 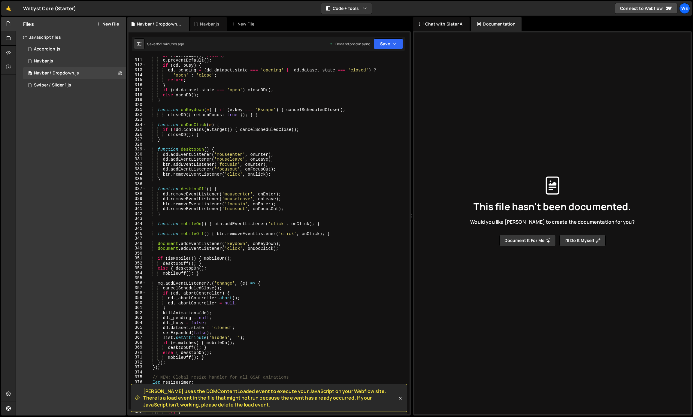 What do you see at coordinates (137, 318) in the screenshot?
I see `div: 363` at bounding box center [137, 318].